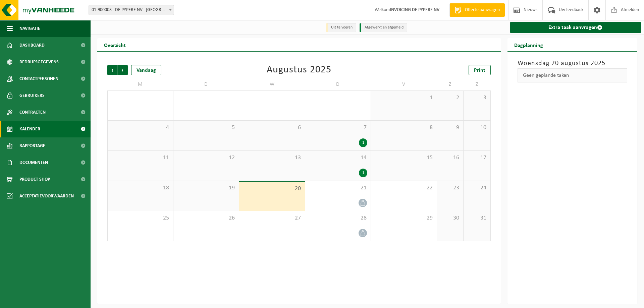  What do you see at coordinates (341, 28) in the screenshot?
I see `li: Uit te voeren` at bounding box center [341, 28].